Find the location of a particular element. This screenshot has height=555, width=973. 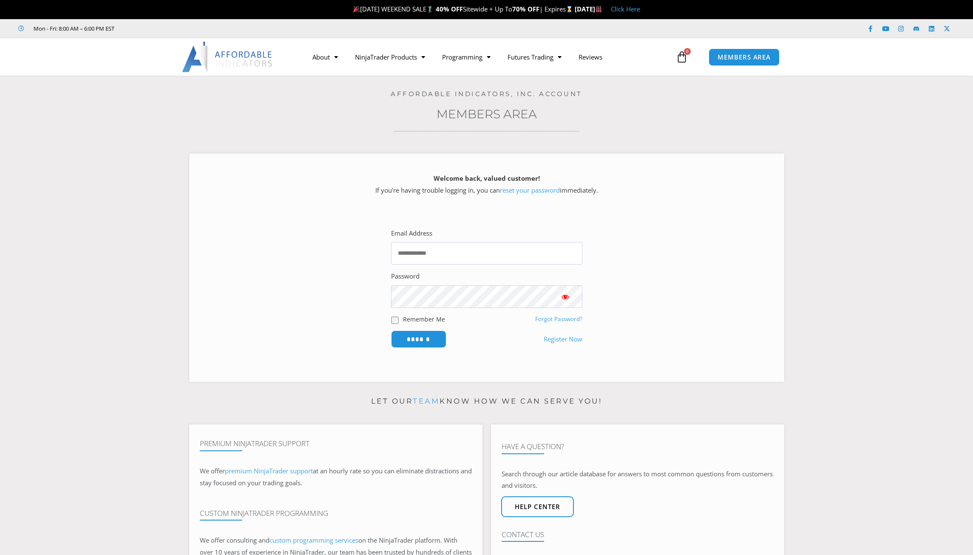

span: We offer consulting and is located at coordinates (279, 540).